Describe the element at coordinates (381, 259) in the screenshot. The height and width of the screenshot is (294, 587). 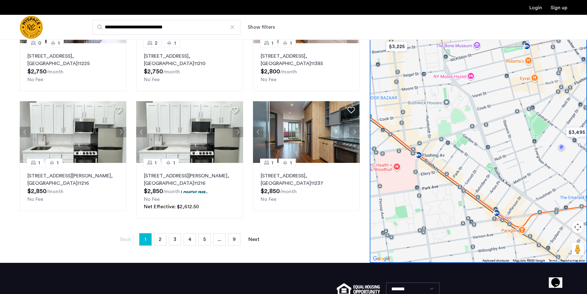
I see `a: Open this area in Google Maps (opens a new window)` at that location.